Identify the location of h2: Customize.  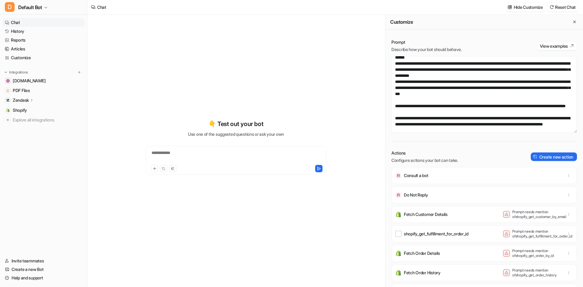
(401, 22).